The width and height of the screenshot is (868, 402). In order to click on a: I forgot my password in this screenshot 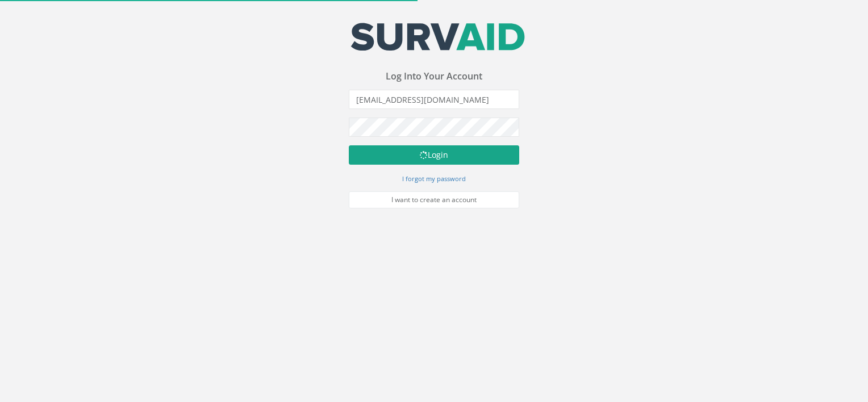, I will do `click(434, 178)`.